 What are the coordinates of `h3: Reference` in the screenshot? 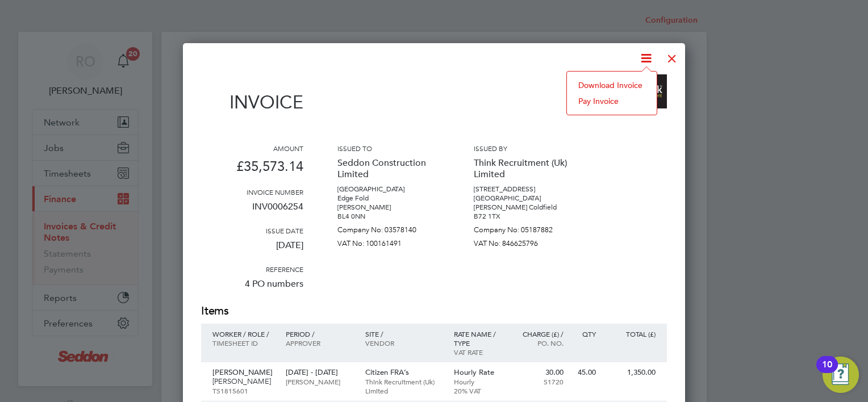 It's located at (252, 270).